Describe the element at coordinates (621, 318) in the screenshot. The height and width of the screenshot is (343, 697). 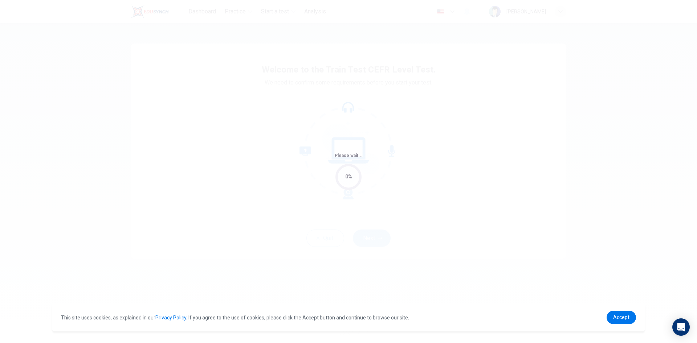
I see `a: dismiss cookie message` at that location.